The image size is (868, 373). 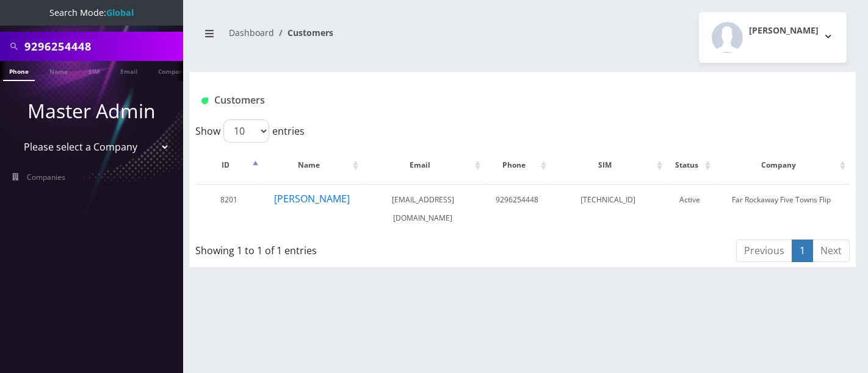 I want to click on input: Search All Companies, so click(x=102, y=46).